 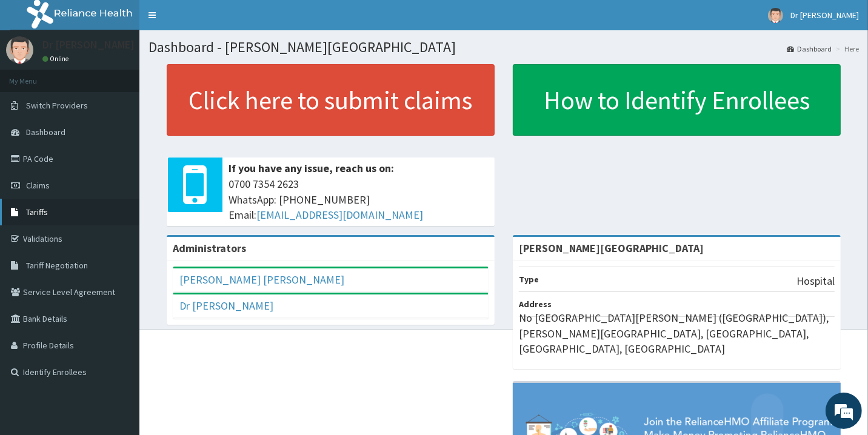 What do you see at coordinates (119, 197) in the screenshot?
I see `span: We're online!` at bounding box center [119, 197].